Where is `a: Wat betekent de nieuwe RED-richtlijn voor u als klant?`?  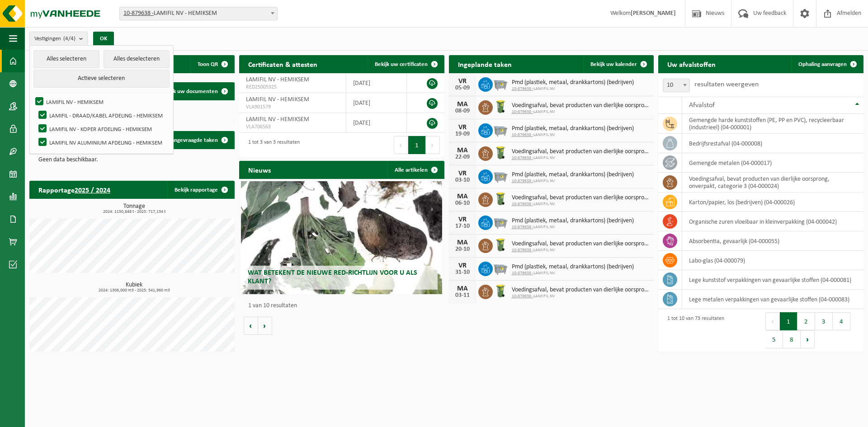 a: Wat betekent de nieuwe RED-richtlijn voor u als klant? is located at coordinates (341, 237).